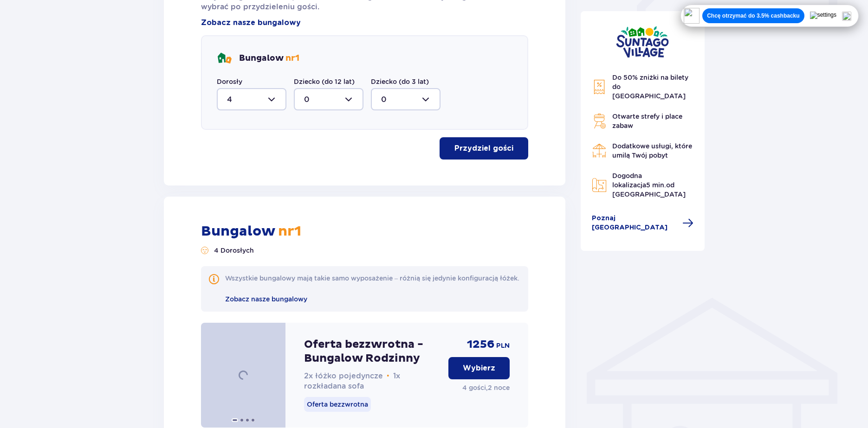  What do you see at coordinates (324, 82) in the screenshot?
I see `label: Dziecko (do 12 lat)` at bounding box center [324, 82].